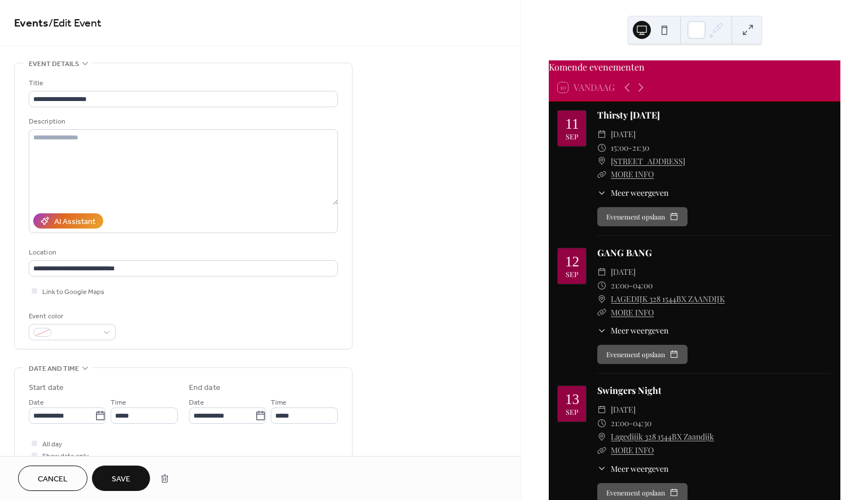 The width and height of the screenshot is (868, 500). Describe the element at coordinates (662, 437) in the screenshot. I see `a: Lagedijik 328 1544BX Zaandijk` at that location.